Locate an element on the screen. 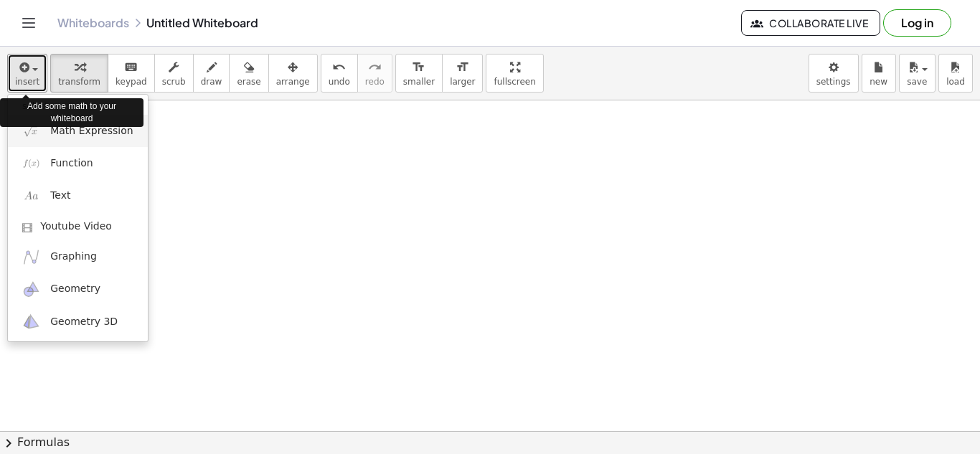 The image size is (980, 454). img: sqrt_x.png is located at coordinates (31, 131).